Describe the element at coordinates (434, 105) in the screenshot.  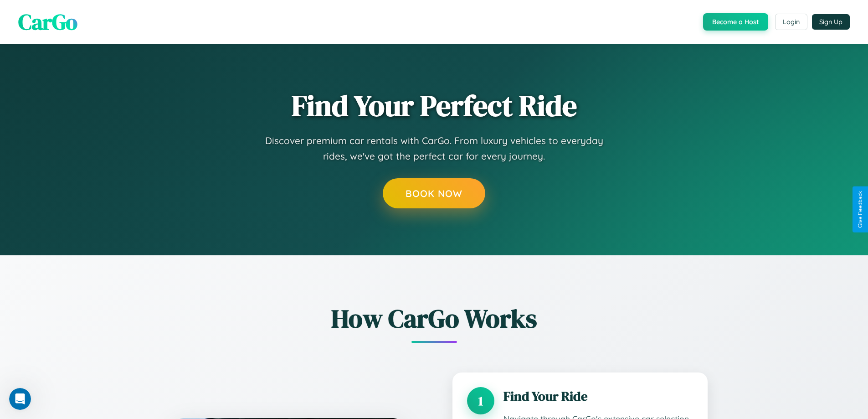
I see `h1: Find Your Perfect Ride` at that location.